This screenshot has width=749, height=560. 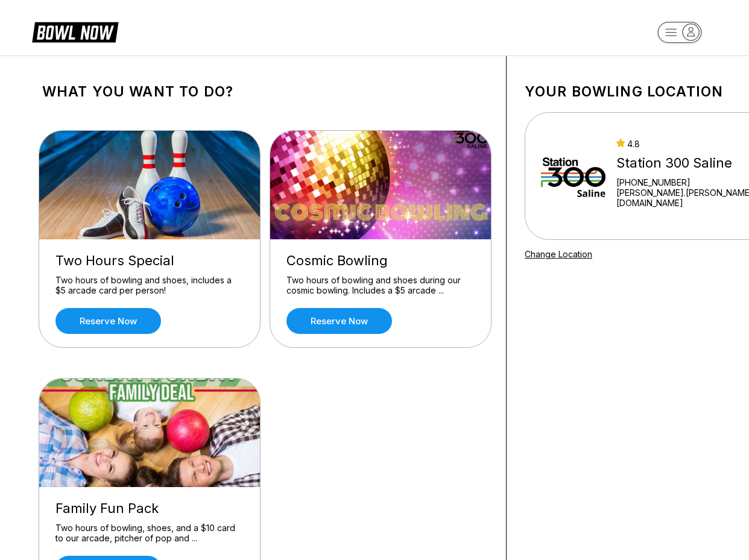 I want to click on img: Two Hours Special, so click(x=150, y=185).